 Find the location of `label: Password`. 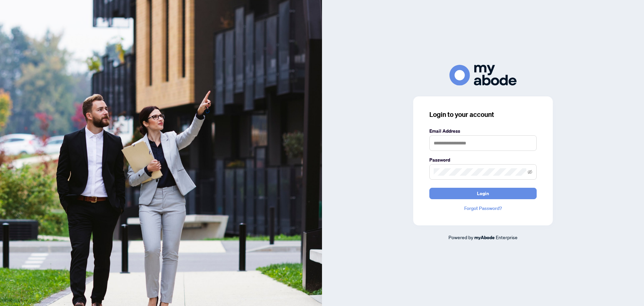

label: Password is located at coordinates (483, 160).